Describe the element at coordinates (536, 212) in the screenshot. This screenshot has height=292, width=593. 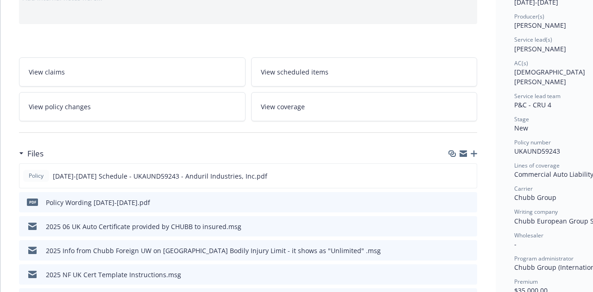
I see `span: Writing company` at that location.